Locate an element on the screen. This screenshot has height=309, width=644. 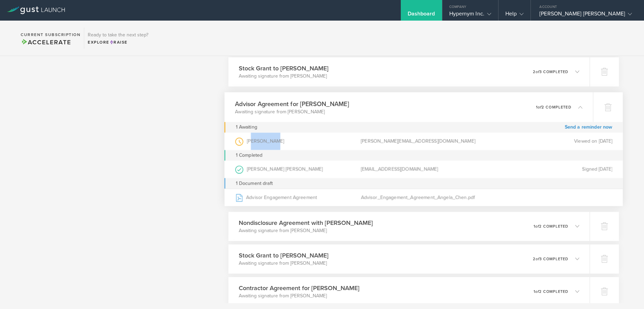
h3: Ready to take the next step? is located at coordinates (118, 35).